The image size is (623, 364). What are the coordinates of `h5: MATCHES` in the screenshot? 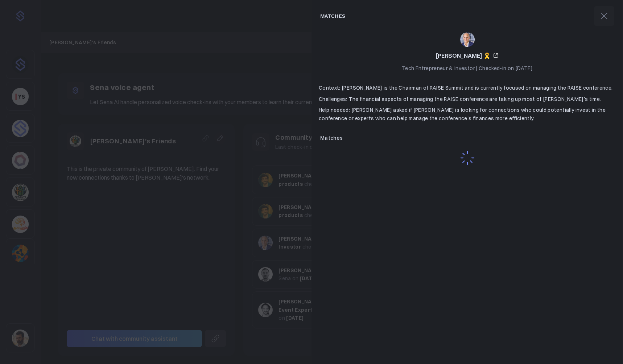 It's located at (333, 16).